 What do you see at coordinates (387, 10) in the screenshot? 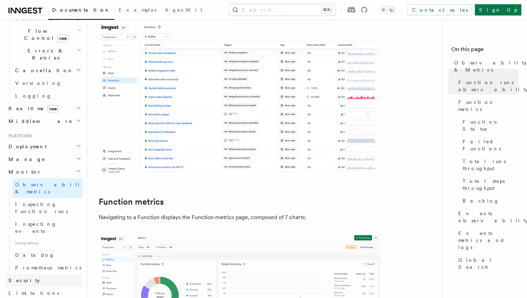
I see `button: Toggle dark mode` at bounding box center [387, 10].